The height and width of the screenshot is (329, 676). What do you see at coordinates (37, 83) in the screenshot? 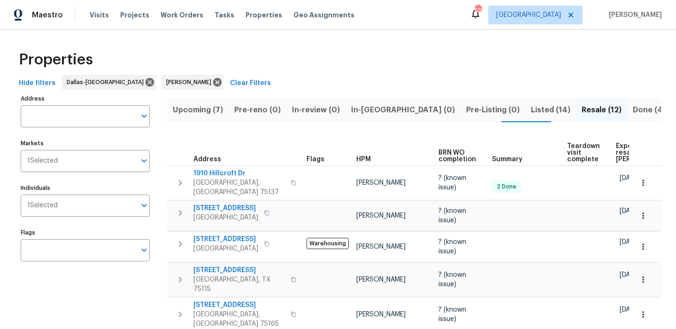
I see `button: Hide filters` at bounding box center [37, 83].